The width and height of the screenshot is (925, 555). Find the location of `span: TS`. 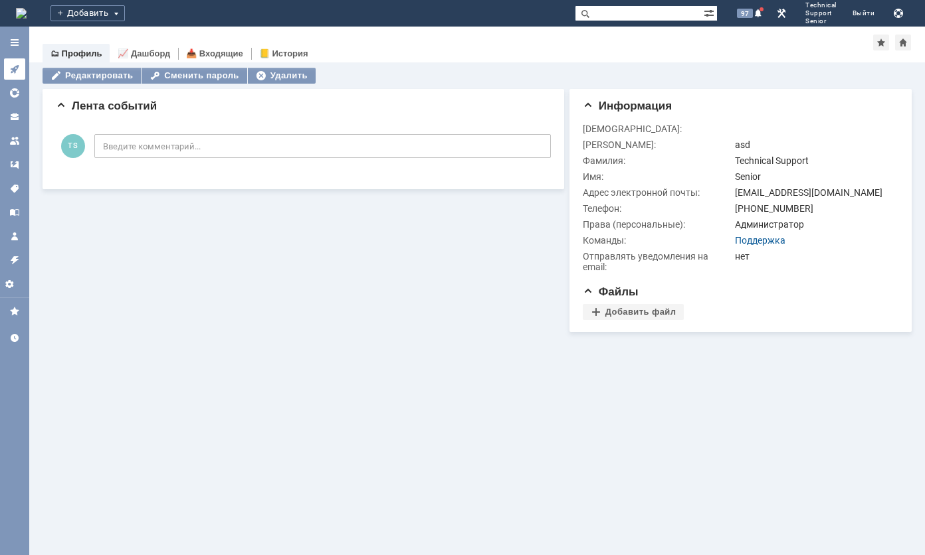

span: TS is located at coordinates (73, 146).